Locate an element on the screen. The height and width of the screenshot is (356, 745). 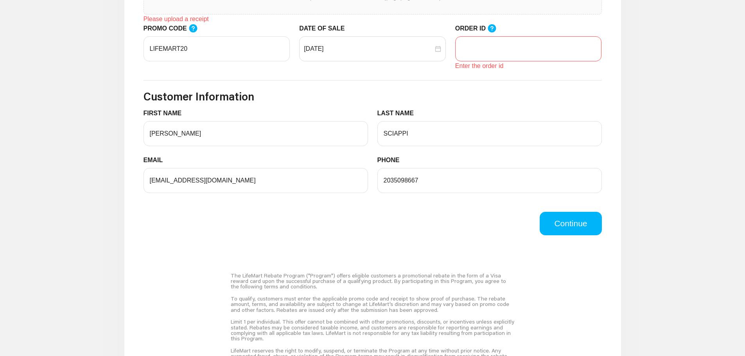
div: Please upload a receipt is located at coordinates (373, 19).